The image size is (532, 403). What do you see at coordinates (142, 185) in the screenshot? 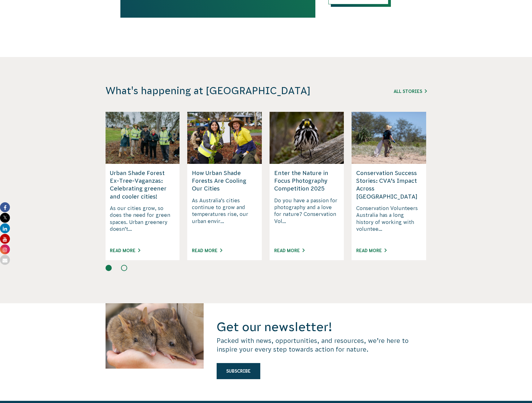
I see `h5: Urban Shade Forest Ex-Tree-Vaganzas: Celebrating greener and cooler cities!` at bounding box center [142, 185].